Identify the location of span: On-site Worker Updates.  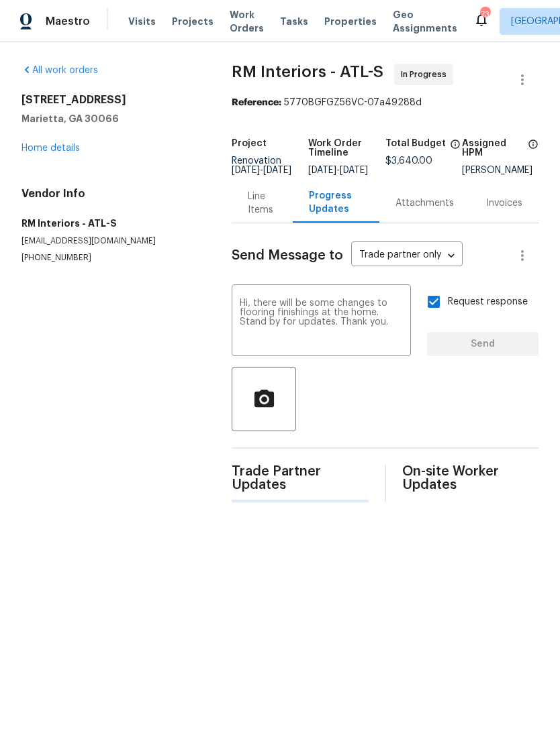
(470, 478).